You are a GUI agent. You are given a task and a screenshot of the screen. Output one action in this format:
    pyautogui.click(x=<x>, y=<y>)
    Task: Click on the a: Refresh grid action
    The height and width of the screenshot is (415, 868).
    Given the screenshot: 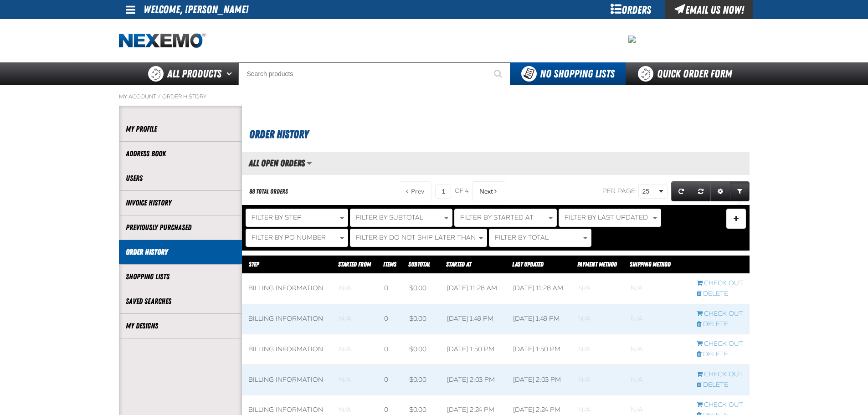 What is the action you would take?
    pyautogui.click(x=681, y=191)
    